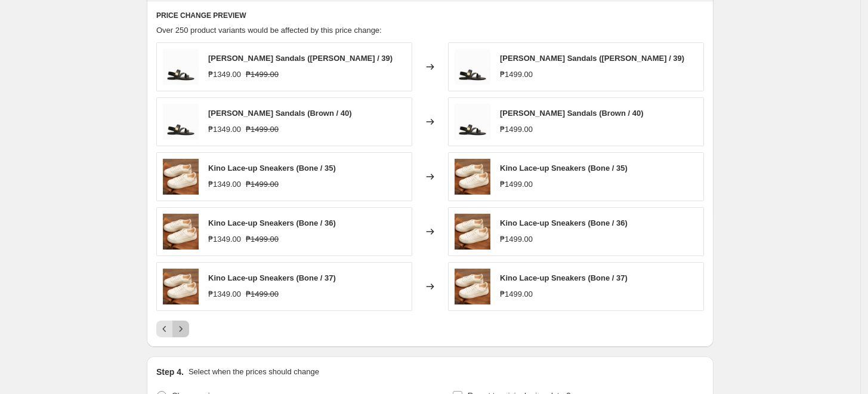  What do you see at coordinates (170, 372) in the screenshot?
I see `h2: Step 4.` at bounding box center [170, 372].